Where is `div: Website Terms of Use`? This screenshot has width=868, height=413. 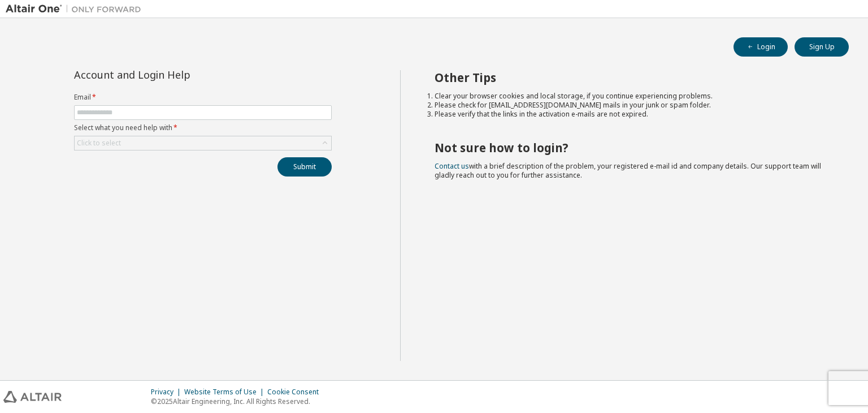
div: Website Terms of Use is located at coordinates (226, 392).